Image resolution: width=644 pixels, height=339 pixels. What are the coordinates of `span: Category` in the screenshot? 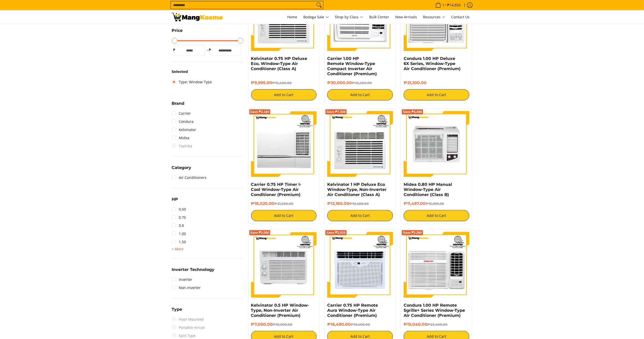 It's located at (181, 168).